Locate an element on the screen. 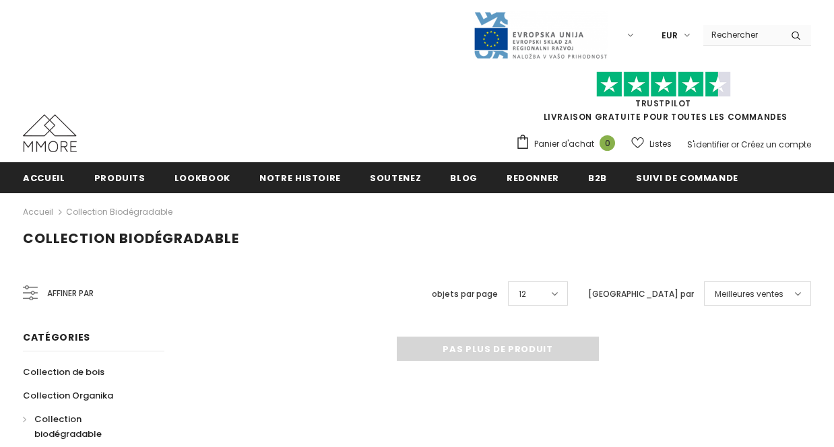  span: Panier d'achat is located at coordinates (564, 144).